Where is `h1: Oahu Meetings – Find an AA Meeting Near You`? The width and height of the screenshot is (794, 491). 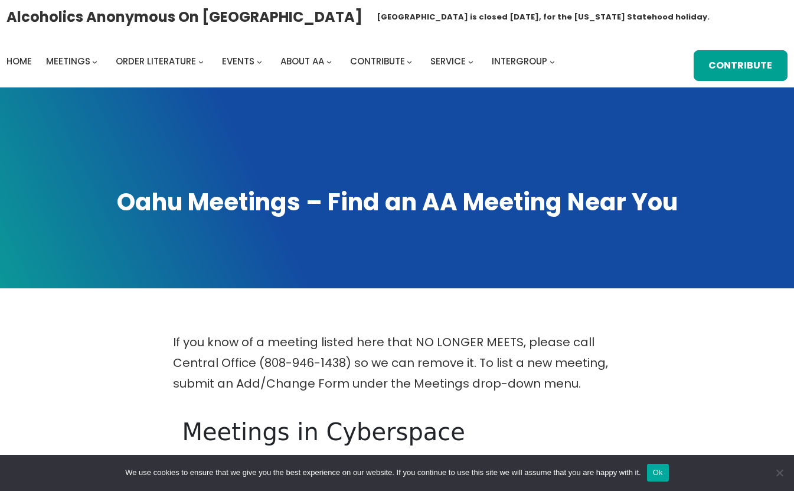 h1: Oahu Meetings – Find an AA Meeting Near You is located at coordinates (397, 202).